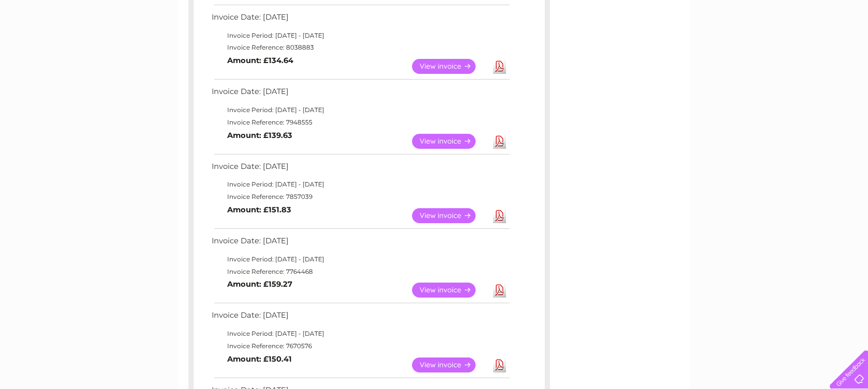  Describe the element at coordinates (709, 11) in the screenshot. I see `a: 0333 014 3131` at that location.